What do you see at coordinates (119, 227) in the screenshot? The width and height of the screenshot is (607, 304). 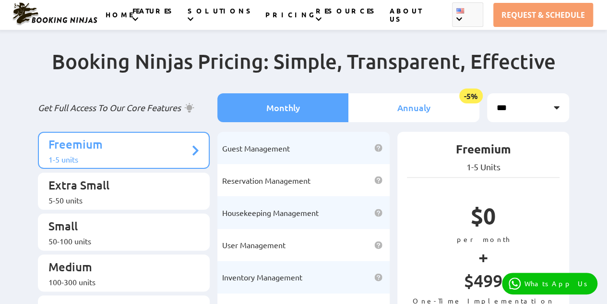 I see `p: Small` at bounding box center [119, 227].